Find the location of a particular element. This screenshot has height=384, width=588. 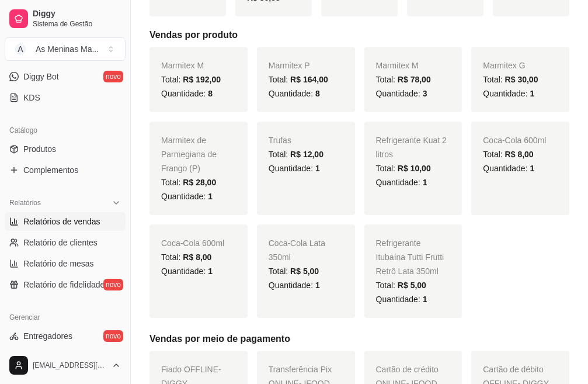

span: Marmitex de Parmegiana de Frango (P) is located at coordinates (189, 154).